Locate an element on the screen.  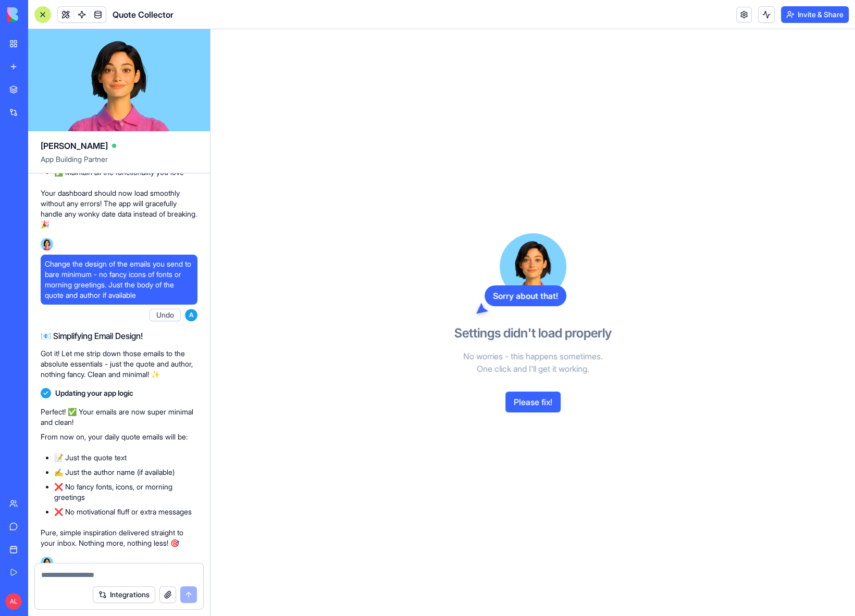
p: From now on, your daily quote emails will be: is located at coordinates (119, 437).